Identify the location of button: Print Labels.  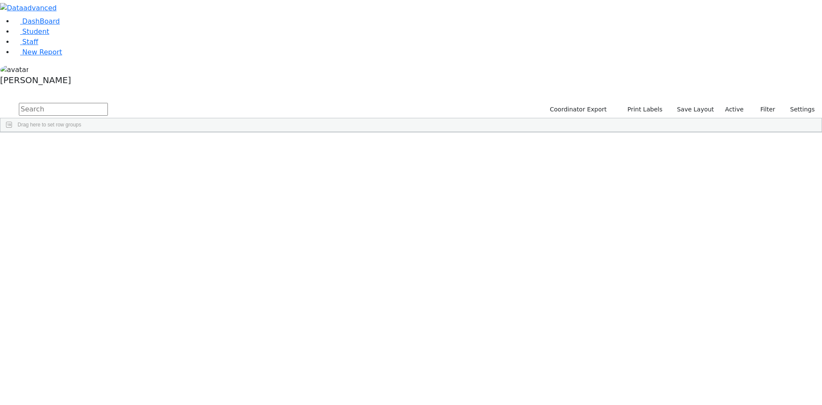
(642, 109).